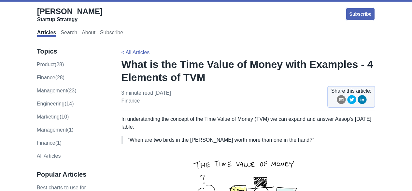 Image resolution: width=412 pixels, height=191 pixels. I want to click on a: Management(1), so click(55, 129).